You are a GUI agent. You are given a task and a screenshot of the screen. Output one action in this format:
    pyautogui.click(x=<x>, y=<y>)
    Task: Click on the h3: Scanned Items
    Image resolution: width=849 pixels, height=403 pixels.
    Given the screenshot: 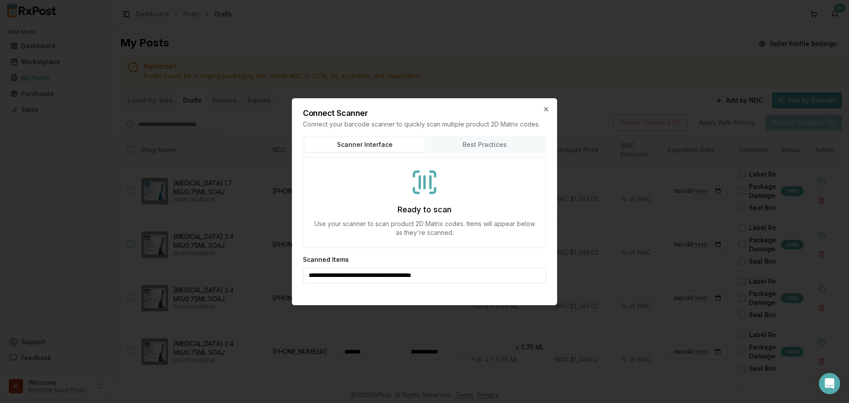 What is the action you would take?
    pyautogui.click(x=326, y=259)
    